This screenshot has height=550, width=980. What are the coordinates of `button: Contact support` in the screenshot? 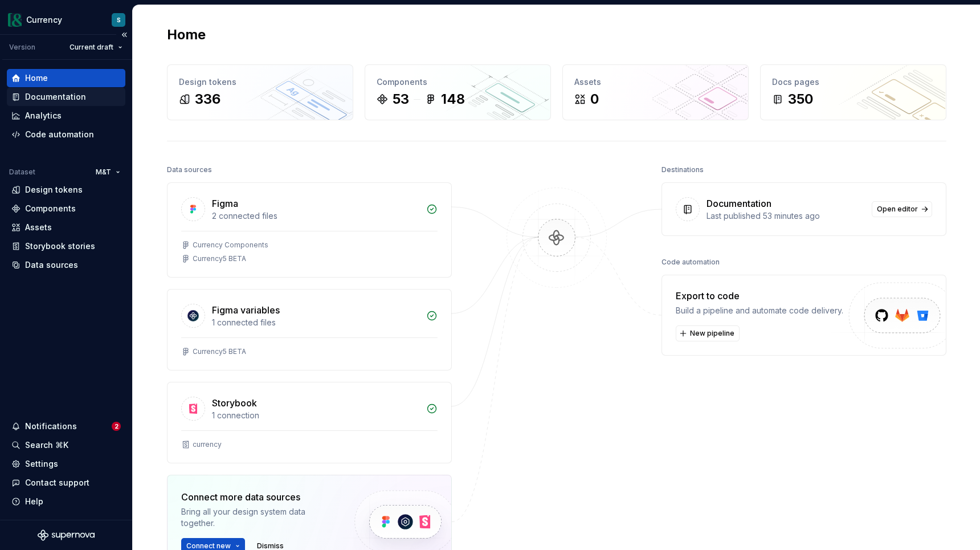 It's located at (66, 483).